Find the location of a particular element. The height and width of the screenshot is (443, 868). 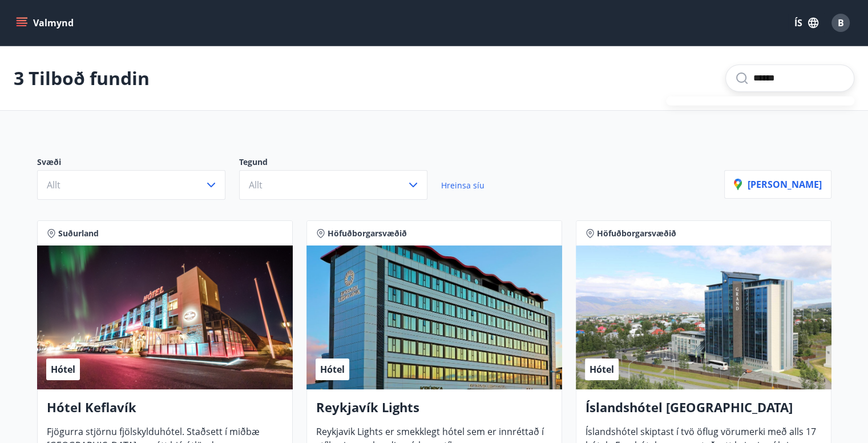

button: menu is located at coordinates (45, 23).